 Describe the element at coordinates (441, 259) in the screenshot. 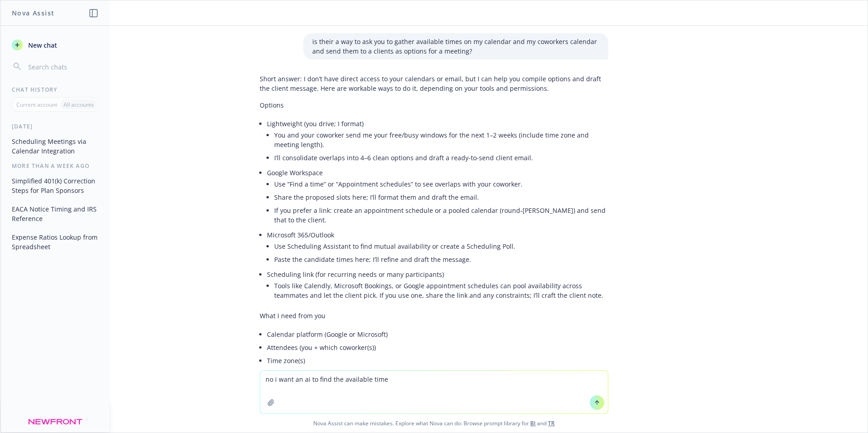

I see `li: Paste the candidate times here; I’ll refine and draft the message.` at that location.